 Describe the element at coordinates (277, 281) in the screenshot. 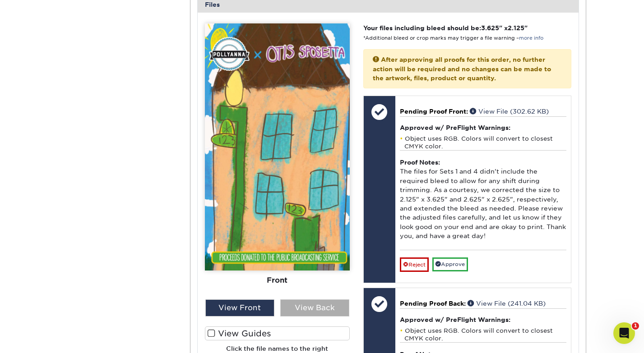

I see `div: Front` at that location.